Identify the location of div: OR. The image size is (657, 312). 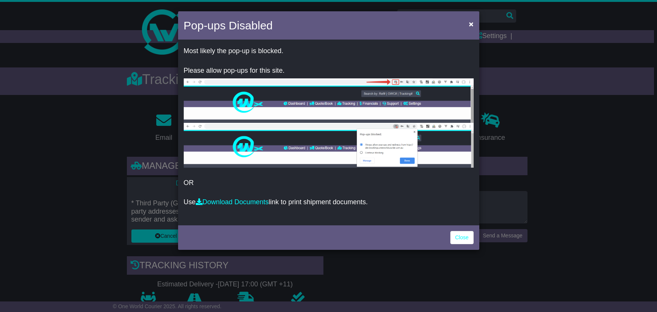
(329, 132).